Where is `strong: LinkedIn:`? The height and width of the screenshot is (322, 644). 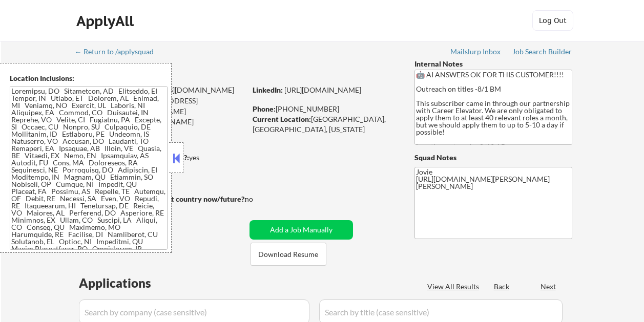
strong: LinkedIn: is located at coordinates (267, 90).